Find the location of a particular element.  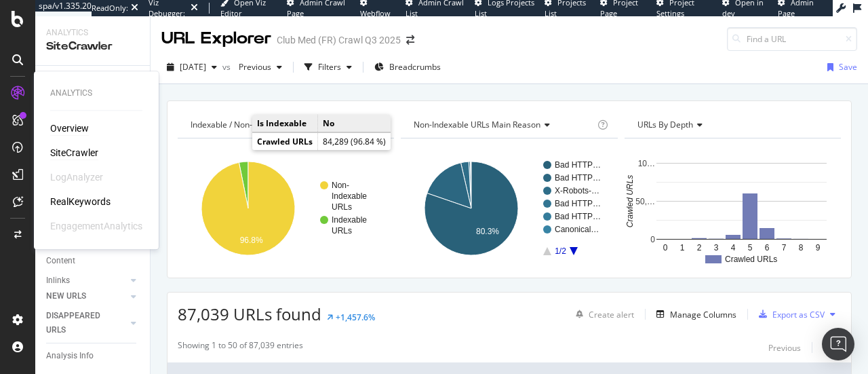

a: SiteCrawler is located at coordinates (74, 153).